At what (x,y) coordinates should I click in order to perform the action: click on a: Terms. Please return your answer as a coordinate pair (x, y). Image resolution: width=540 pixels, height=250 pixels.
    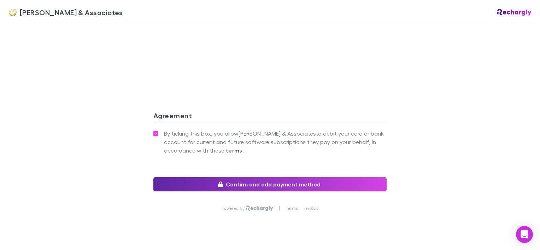
    Looking at the image, I should click on (292, 208).